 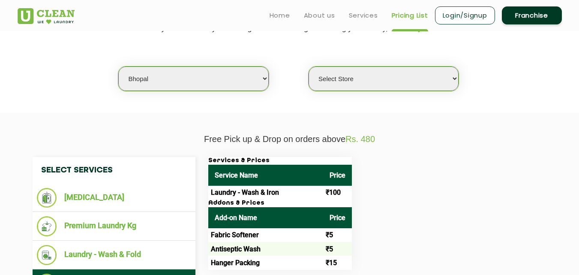 I want to click on td: ₹100, so click(x=337, y=192).